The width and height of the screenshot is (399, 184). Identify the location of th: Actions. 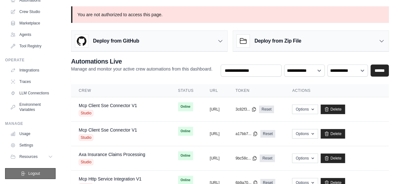
(337, 91).